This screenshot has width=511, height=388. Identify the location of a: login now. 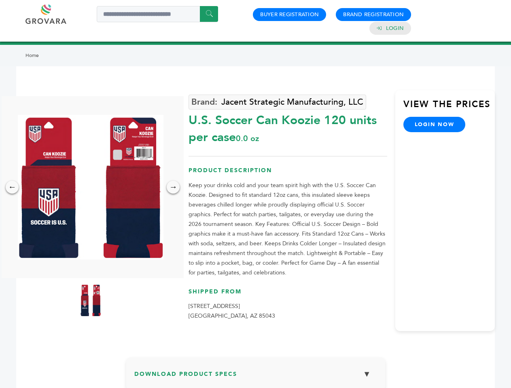
(434, 125).